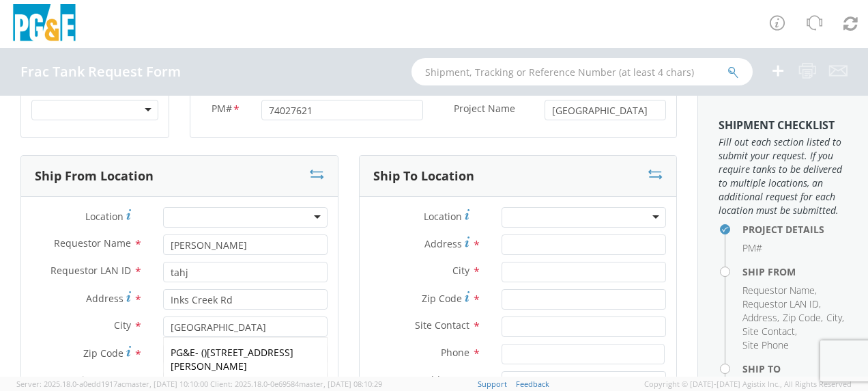 The height and width of the screenshot is (391, 868). What do you see at coordinates (112, 383) in the screenshot?
I see `span: Server: 2025.18.0-a0edd1917ac` at bounding box center [112, 383].